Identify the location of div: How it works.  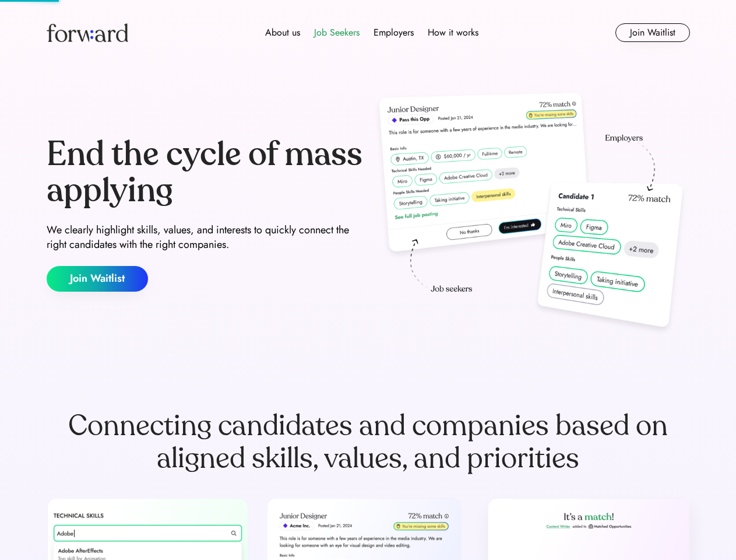
(453, 33).